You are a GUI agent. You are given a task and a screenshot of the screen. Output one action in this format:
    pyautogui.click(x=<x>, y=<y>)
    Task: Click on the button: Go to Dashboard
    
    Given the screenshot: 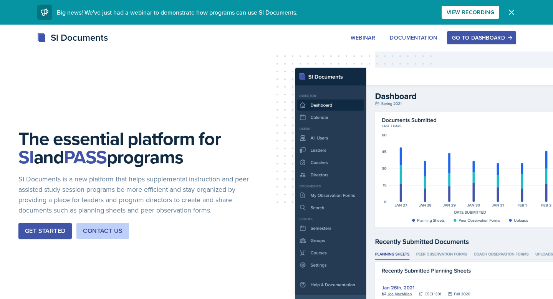 What is the action you would take?
    pyautogui.click(x=482, y=38)
    